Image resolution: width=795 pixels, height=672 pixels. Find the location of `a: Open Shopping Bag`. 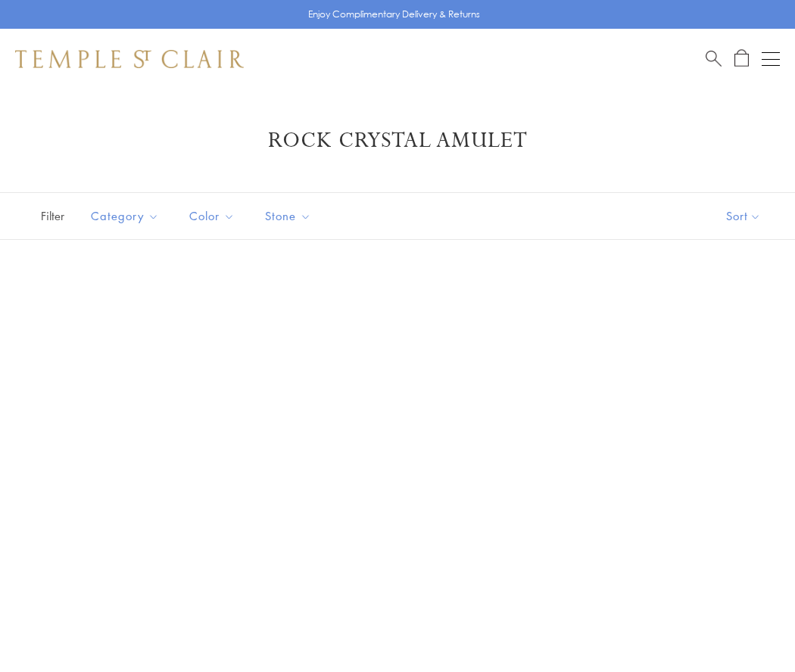

a: Open Shopping Bag is located at coordinates (741, 59).